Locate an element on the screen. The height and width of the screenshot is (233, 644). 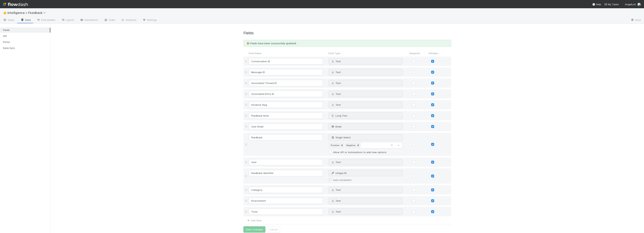
a: Layout is located at coordinates (68, 20).